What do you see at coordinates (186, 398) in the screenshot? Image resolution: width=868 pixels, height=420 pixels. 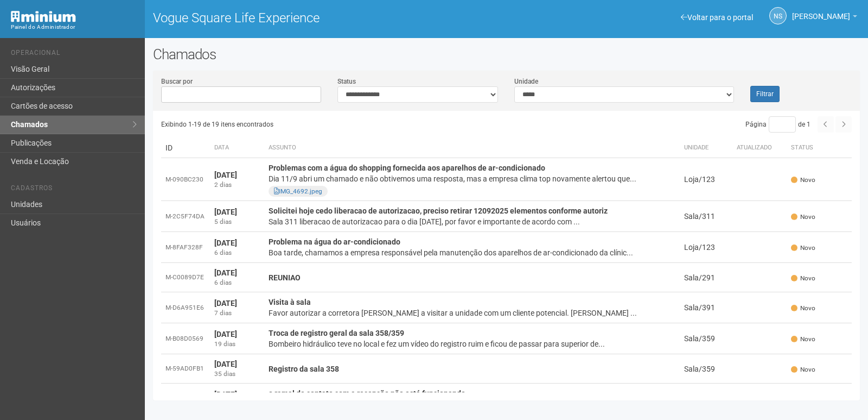 I see `td: M-E21FF990` at bounding box center [186, 398].